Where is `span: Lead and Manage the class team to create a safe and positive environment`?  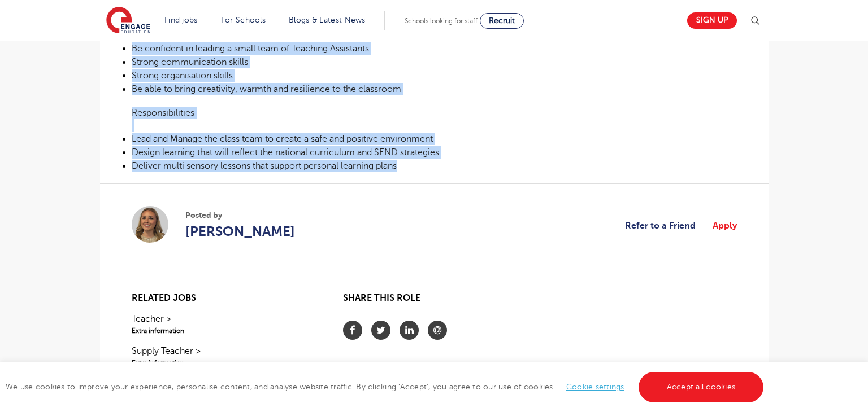
span: Lead and Manage the class team to create a safe and positive environment is located at coordinates (282, 139).